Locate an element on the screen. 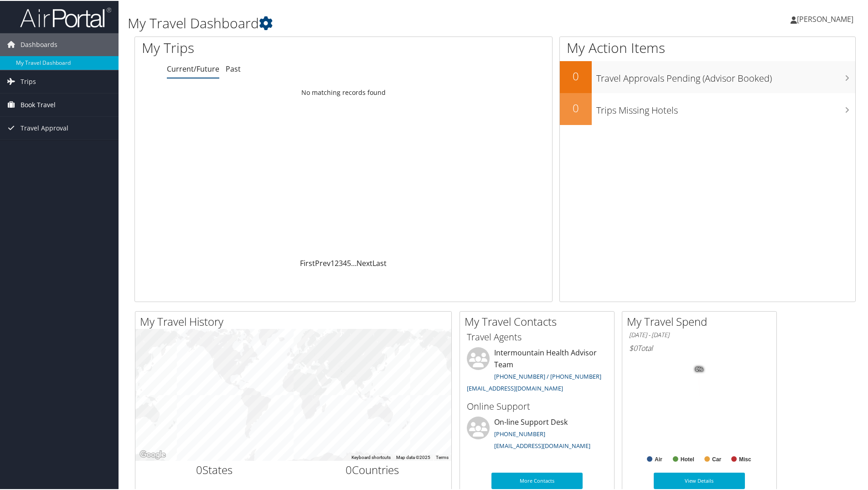  h2: My Travel History is located at coordinates (296, 320).